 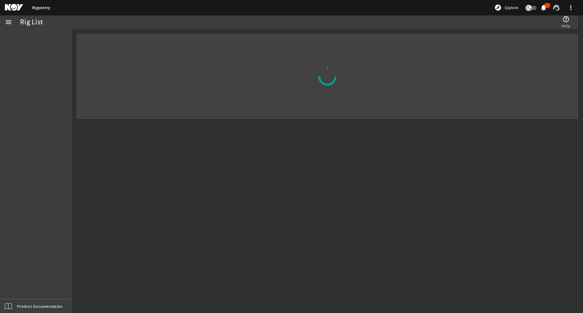 What do you see at coordinates (543, 8) in the screenshot?
I see `mat-icon: notifications` at bounding box center [543, 8].